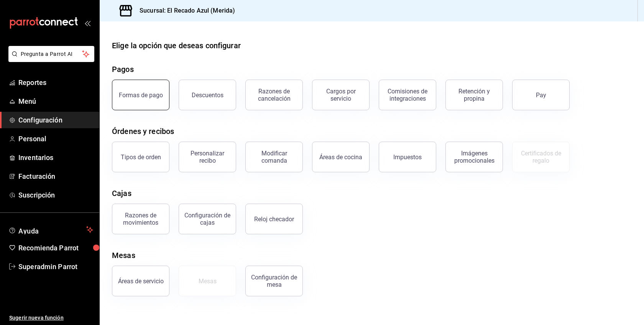  Describe the element at coordinates (208, 219) in the screenshot. I see `div: Configuración de cajas` at that location.